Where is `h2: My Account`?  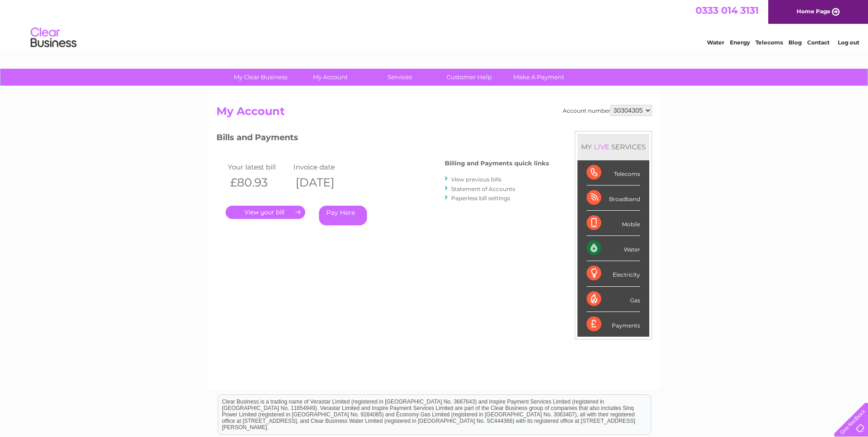
h2: My Account is located at coordinates (434, 114).